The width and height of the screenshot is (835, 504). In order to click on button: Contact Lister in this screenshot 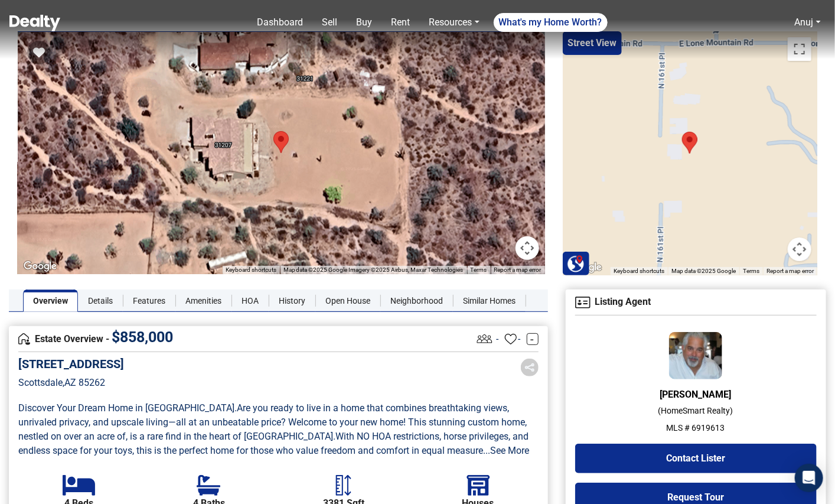, I will do `click(696, 458)`.